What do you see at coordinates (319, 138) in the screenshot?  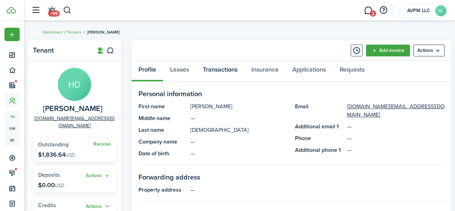 I see `panel-main-title: Phone` at bounding box center [319, 138].